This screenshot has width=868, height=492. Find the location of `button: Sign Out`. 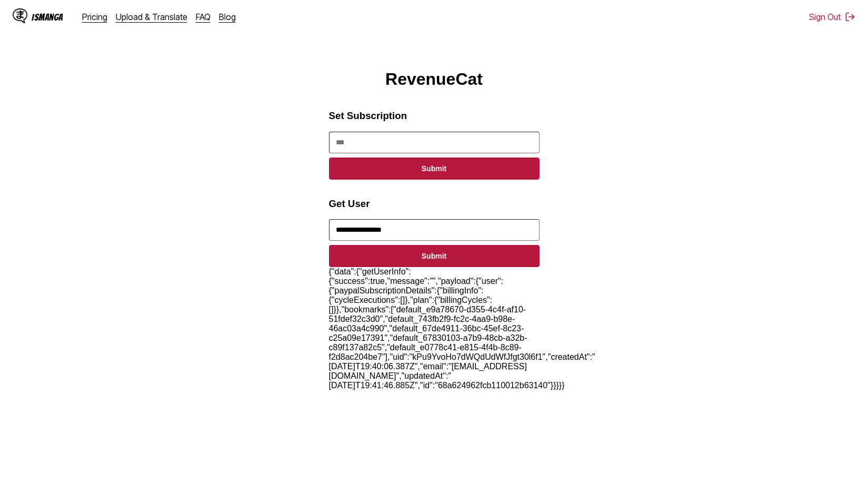

button: Sign Out is located at coordinates (832, 17).